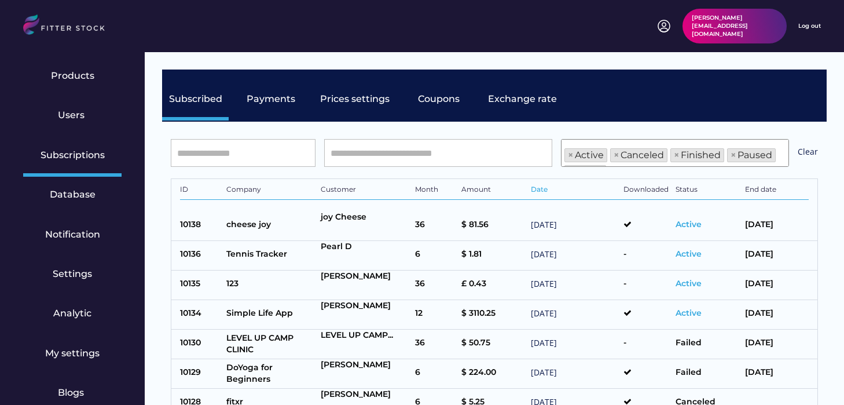  What do you see at coordinates (493, 190) in the screenshot?
I see `div: Amount` at bounding box center [493, 190].